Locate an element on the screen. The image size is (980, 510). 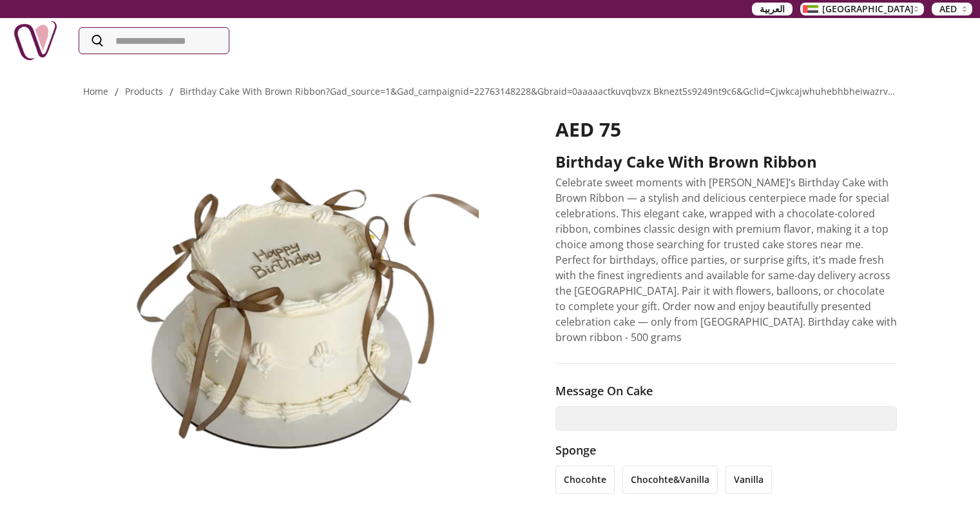
span: AED 75 is located at coordinates (589, 129).